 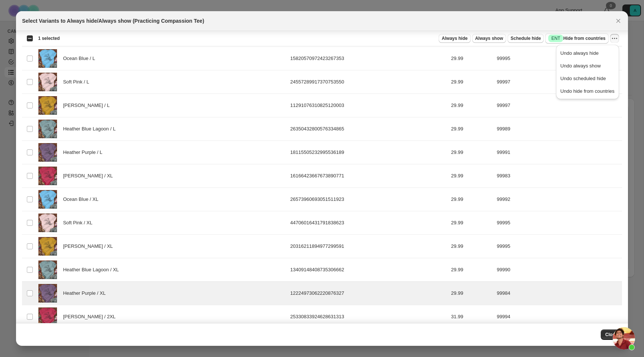 What do you see at coordinates (489, 38) in the screenshot?
I see `span: Always show` at bounding box center [489, 38].